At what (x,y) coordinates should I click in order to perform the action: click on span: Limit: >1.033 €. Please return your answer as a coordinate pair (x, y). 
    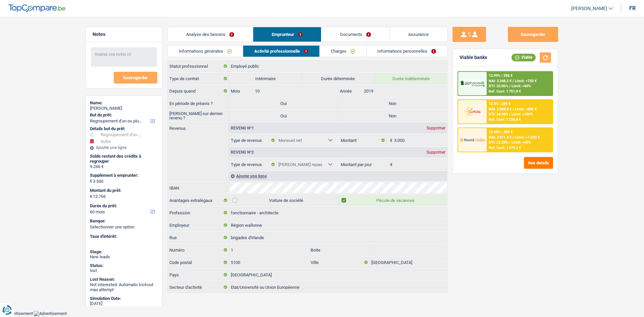
    Looking at the image, I should click on (527, 137).